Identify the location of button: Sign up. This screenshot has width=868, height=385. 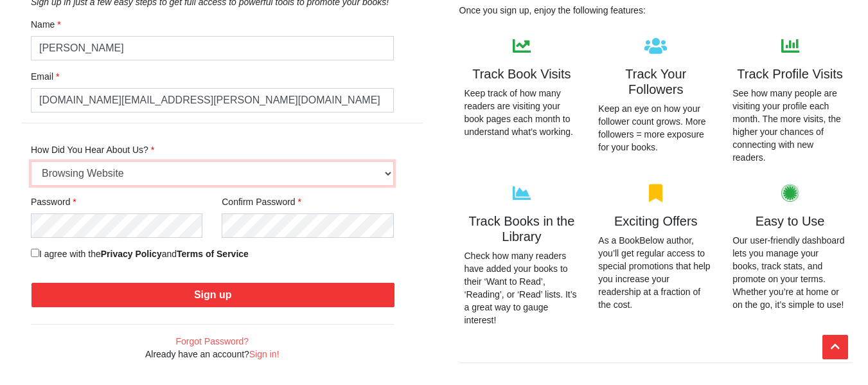
(213, 295).